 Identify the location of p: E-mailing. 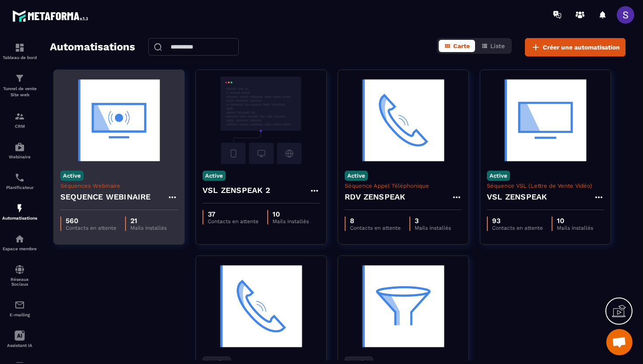
(20, 315).